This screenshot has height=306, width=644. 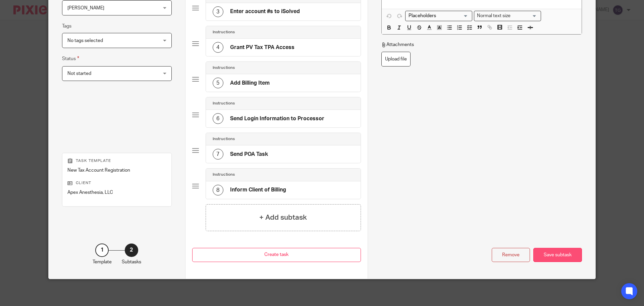 I want to click on div: 8, so click(x=218, y=190).